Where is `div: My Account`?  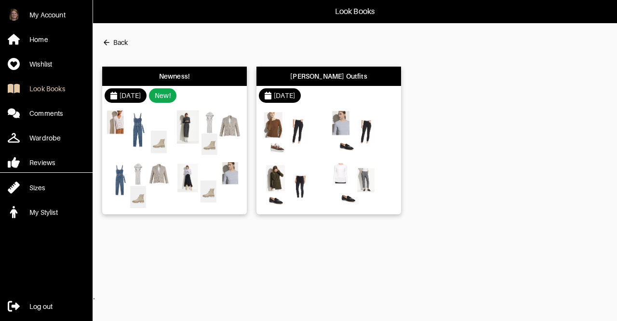 div: My Account is located at coordinates (47, 15).